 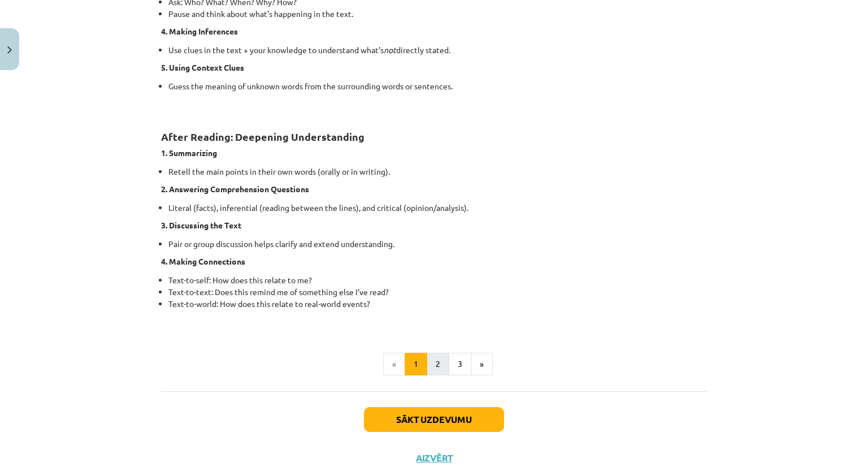 What do you see at coordinates (416, 363) in the screenshot?
I see `button: 1` at bounding box center [416, 363].